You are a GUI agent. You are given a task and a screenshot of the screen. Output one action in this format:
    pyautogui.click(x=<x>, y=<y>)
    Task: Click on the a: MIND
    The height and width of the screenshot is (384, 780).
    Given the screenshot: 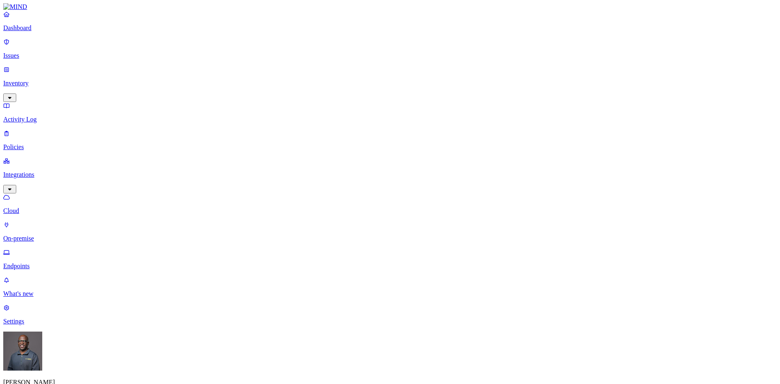 What is the action you would take?
    pyautogui.click(x=390, y=7)
    